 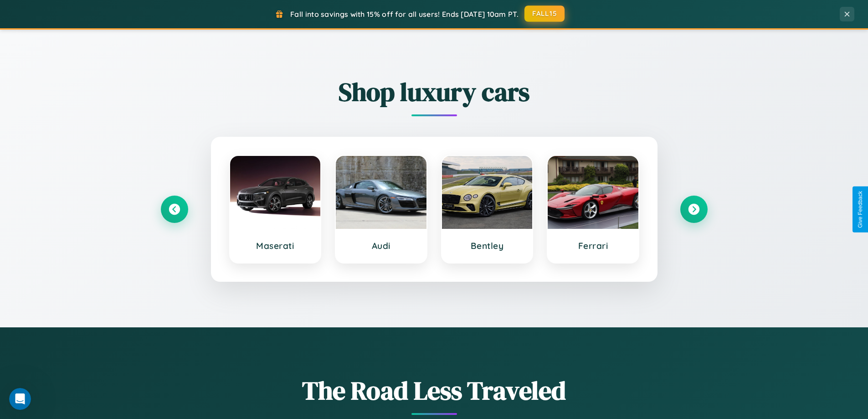 What do you see at coordinates (592, 246) in the screenshot?
I see `h3: Ferrari` at bounding box center [592, 246].